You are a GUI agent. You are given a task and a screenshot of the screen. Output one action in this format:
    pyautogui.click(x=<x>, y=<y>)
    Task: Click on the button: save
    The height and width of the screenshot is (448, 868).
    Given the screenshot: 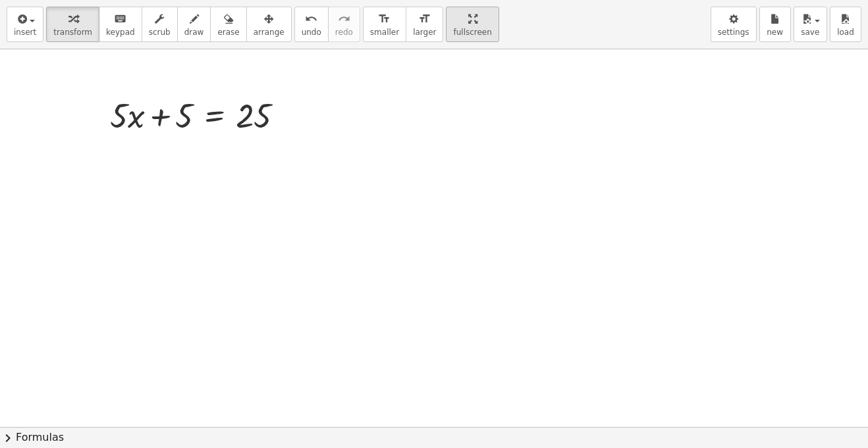 What is the action you would take?
    pyautogui.click(x=810, y=24)
    